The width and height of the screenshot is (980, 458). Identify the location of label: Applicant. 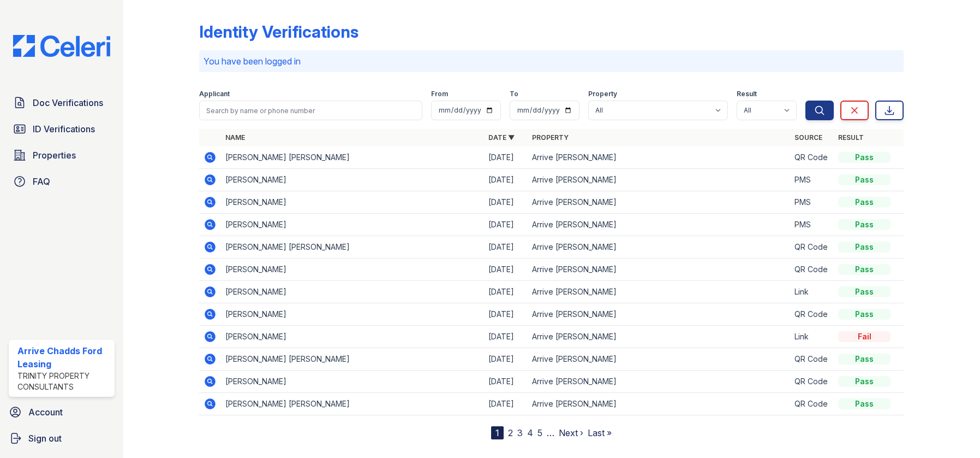
(214, 94).